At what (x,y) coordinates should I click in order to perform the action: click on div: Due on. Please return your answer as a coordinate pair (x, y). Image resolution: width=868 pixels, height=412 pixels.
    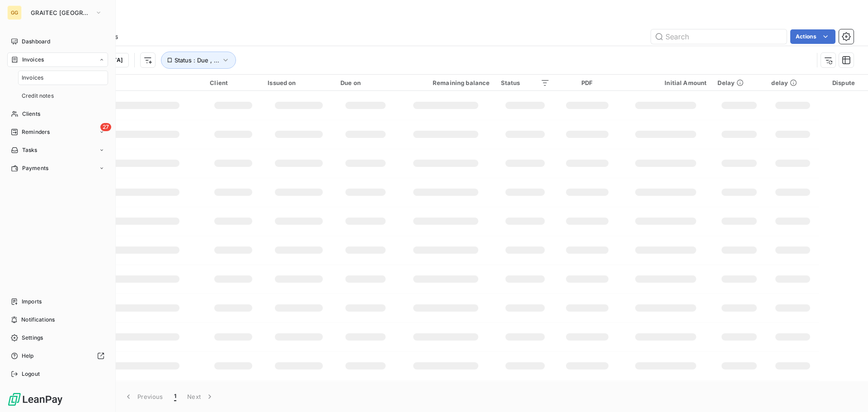
    Looking at the image, I should click on (365, 83).